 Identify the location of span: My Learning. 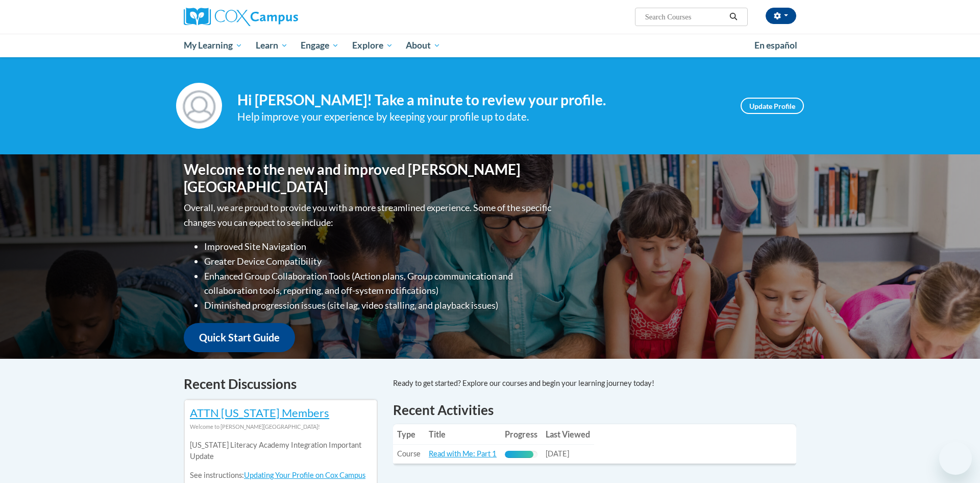
(213, 45).